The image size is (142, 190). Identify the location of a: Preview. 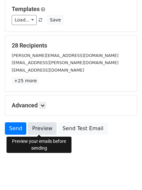
(42, 129).